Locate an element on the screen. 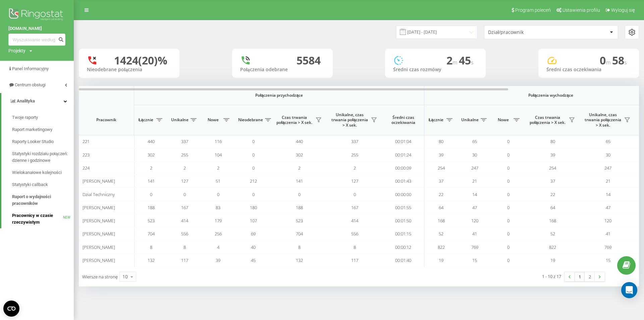 Image resolution: width=644 pixels, height=320 pixels. a: 2 is located at coordinates (590, 277).